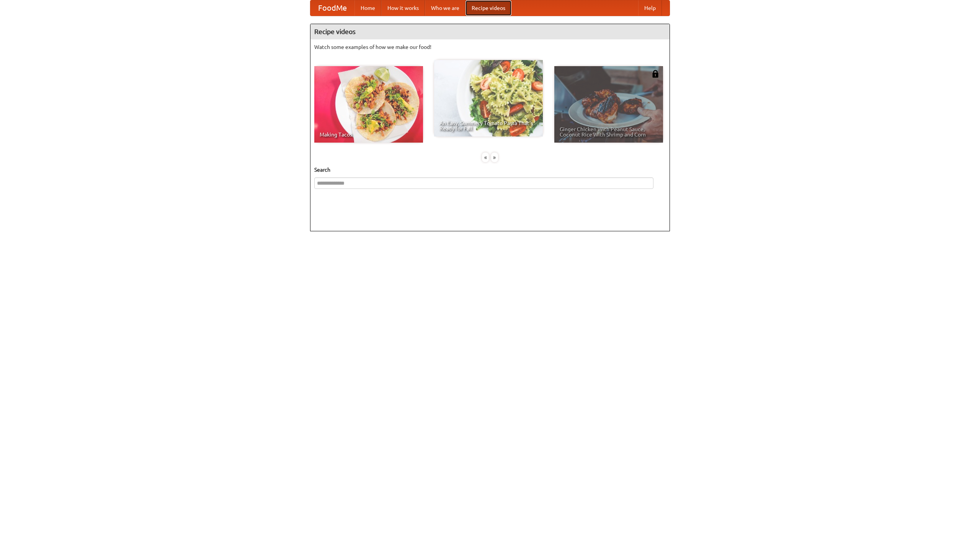  What do you see at coordinates (368, 9) in the screenshot?
I see `a: Home` at bounding box center [368, 9].